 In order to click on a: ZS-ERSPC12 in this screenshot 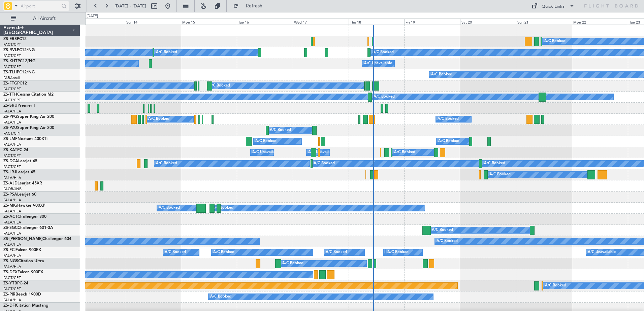, I will do `click(15, 39)`.